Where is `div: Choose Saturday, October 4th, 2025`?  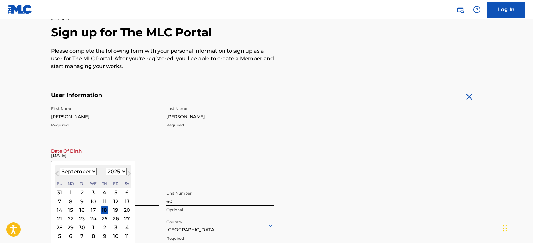
div: Choose Saturday, October 4th, 2025 is located at coordinates (127, 228).